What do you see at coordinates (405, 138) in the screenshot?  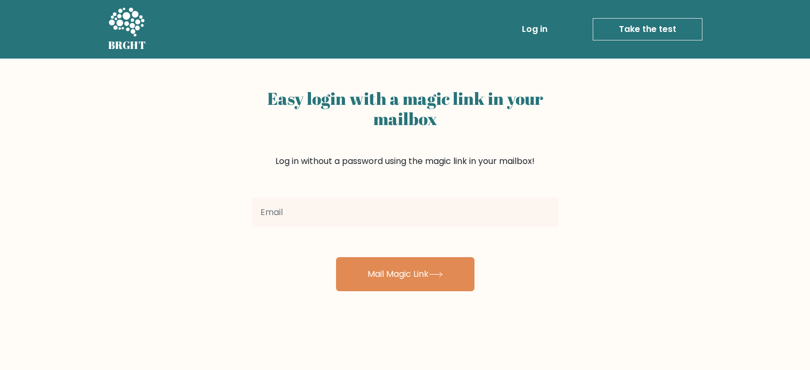 I see `div: Log in without a password using the magic link in your mailbox!` at bounding box center [405, 138].